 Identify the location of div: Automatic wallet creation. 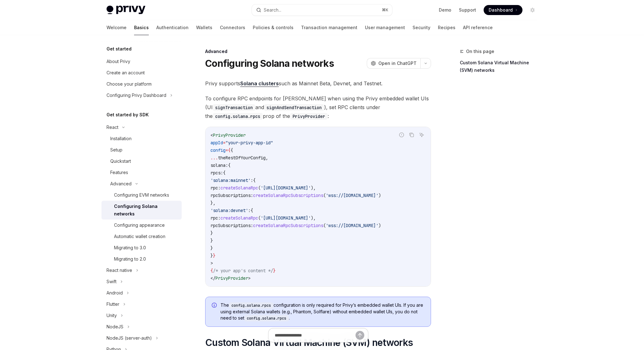
(140, 236).